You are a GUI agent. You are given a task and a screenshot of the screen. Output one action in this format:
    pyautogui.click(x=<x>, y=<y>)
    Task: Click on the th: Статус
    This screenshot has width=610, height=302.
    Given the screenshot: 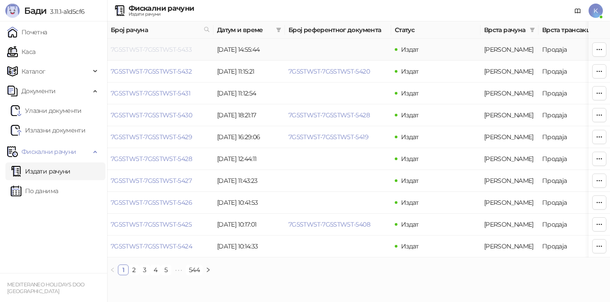 What is the action you would take?
    pyautogui.click(x=436, y=30)
    